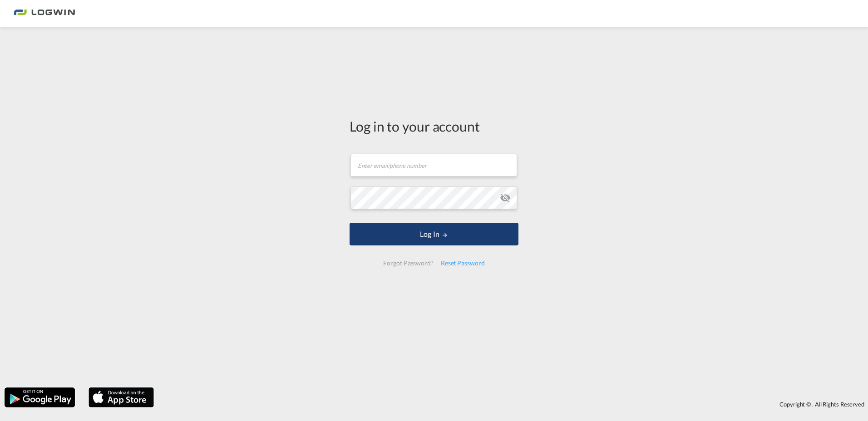 The height and width of the screenshot is (421, 868). What do you see at coordinates (434, 126) in the screenshot?
I see `div: Log in to your account` at bounding box center [434, 126].